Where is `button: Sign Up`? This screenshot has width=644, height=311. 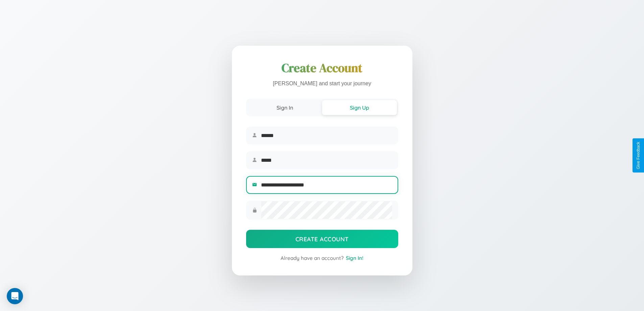
button: Sign Up is located at coordinates (359, 107).